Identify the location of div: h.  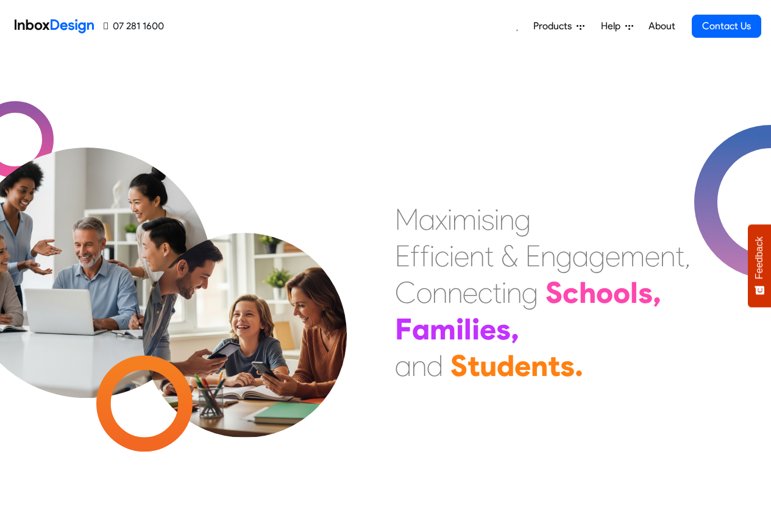
(588, 293).